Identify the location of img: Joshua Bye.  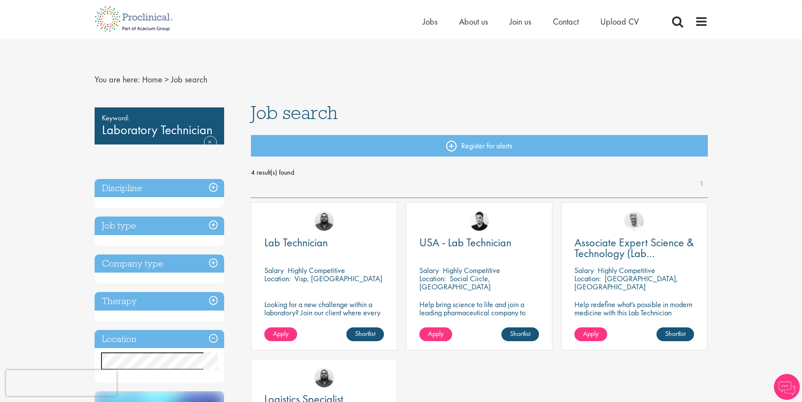
(634, 221).